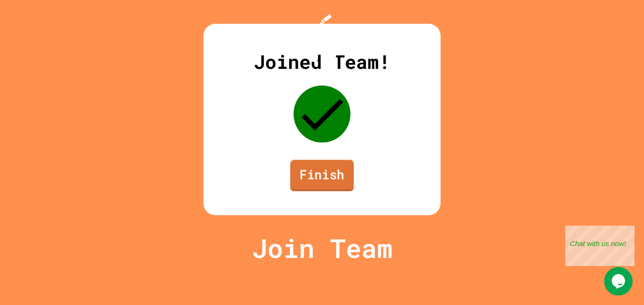 Image resolution: width=644 pixels, height=305 pixels. Describe the element at coordinates (33, 17) in the screenshot. I see `p: Chat with us now!` at that location.